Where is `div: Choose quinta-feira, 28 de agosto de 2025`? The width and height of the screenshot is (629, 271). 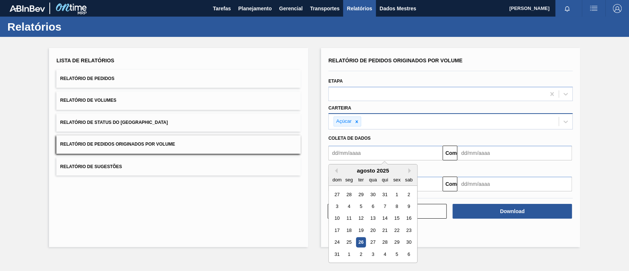
div: Choose quinta-feira, 28 de agosto de 2025 is located at coordinates (384, 242).